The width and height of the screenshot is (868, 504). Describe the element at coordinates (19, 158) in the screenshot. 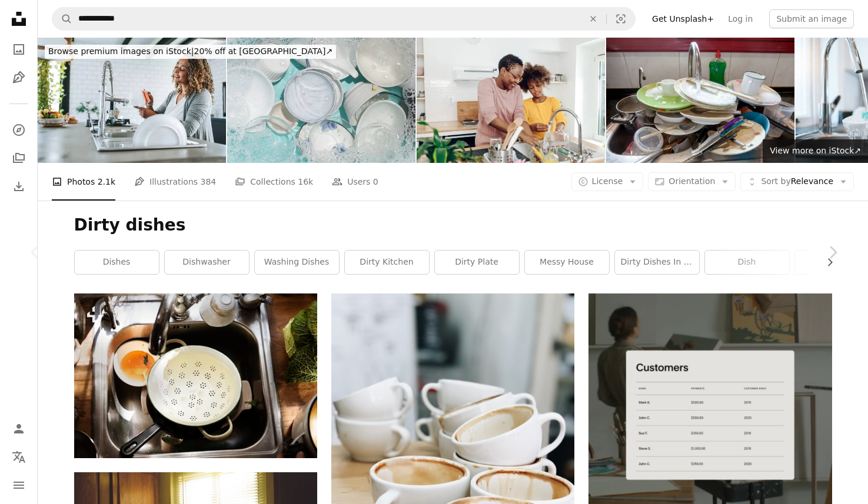

I see `a: Collections` at that location.